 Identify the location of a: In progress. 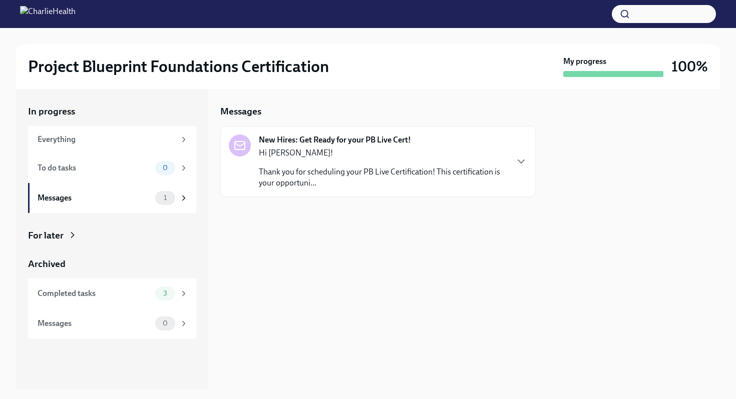
(112, 112).